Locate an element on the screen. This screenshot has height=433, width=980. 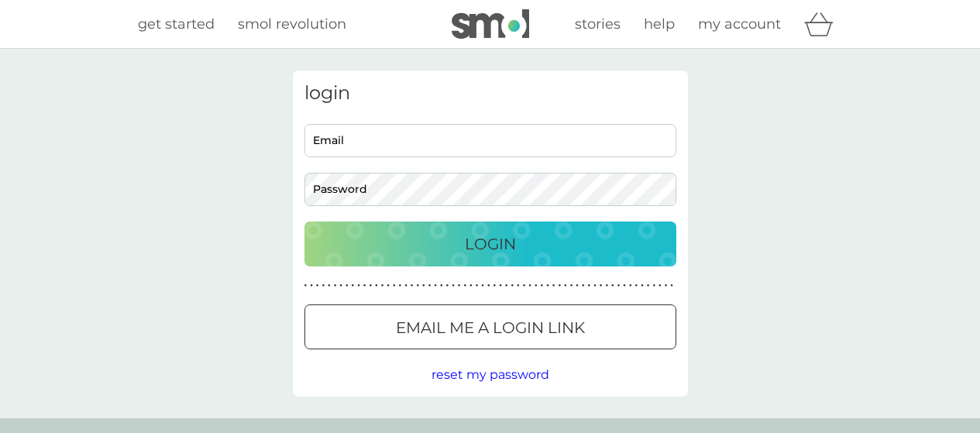
span: reset my password is located at coordinates (490, 374).